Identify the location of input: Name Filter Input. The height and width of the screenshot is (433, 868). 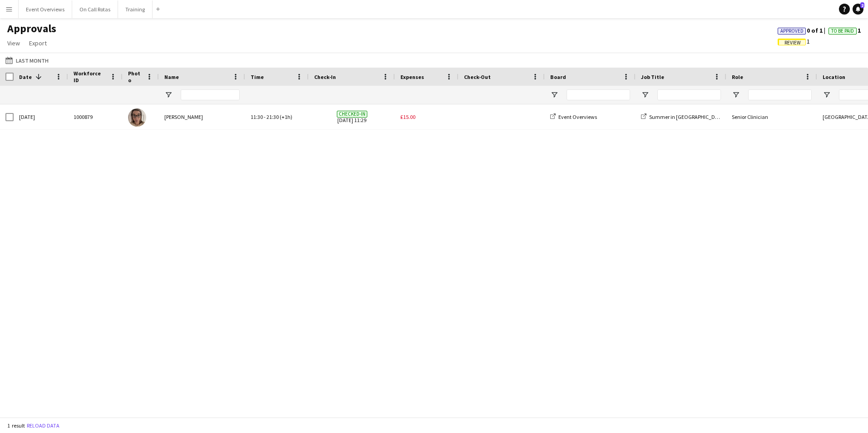
(211, 95).